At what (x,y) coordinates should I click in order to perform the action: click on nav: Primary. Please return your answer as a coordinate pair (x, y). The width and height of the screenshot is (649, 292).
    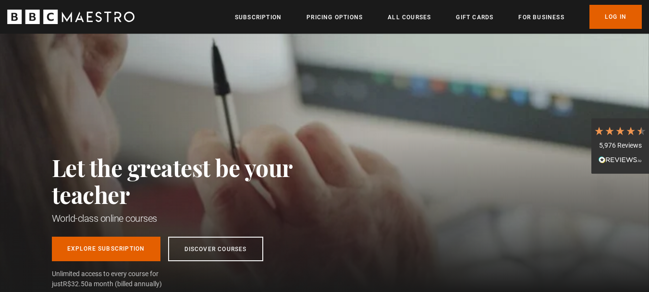
    Looking at the image, I should click on (438, 17).